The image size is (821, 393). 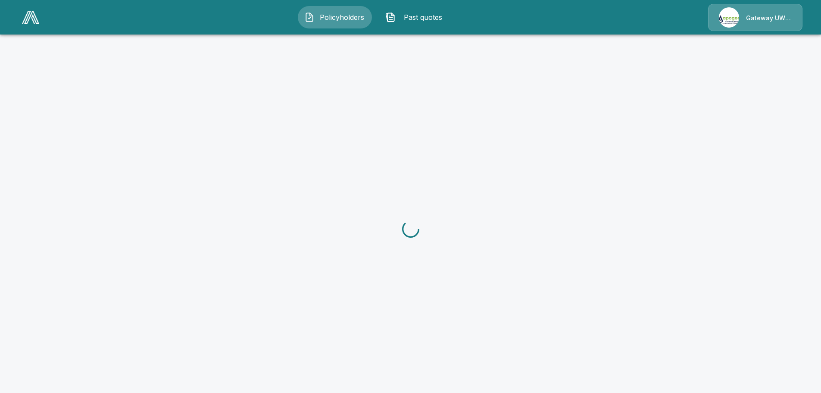 What do you see at coordinates (335, 17) in the screenshot?
I see `button: Policyholders IconPolicyholders` at bounding box center [335, 17].